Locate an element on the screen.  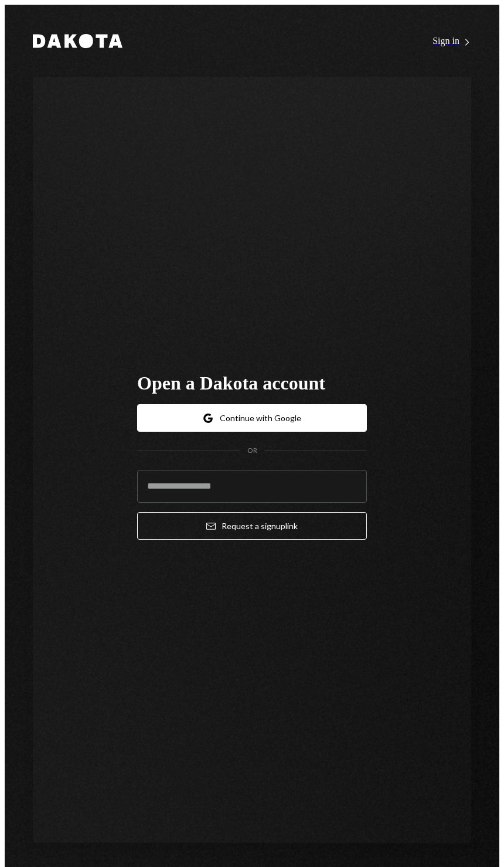
div: Sign in is located at coordinates (452, 41).